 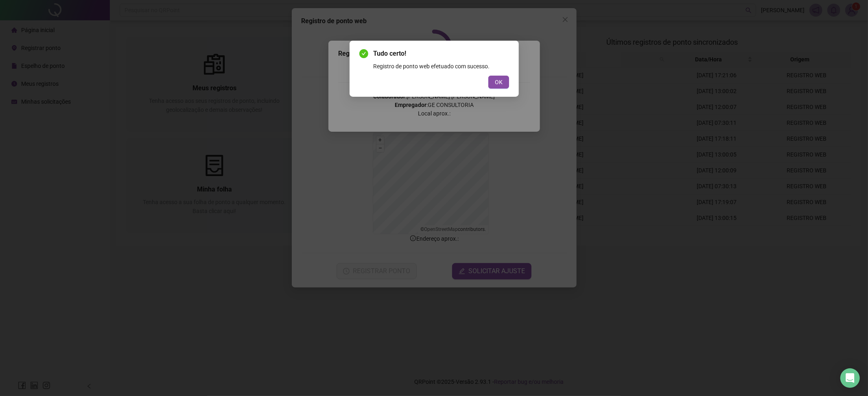 I want to click on span: OK, so click(x=499, y=82).